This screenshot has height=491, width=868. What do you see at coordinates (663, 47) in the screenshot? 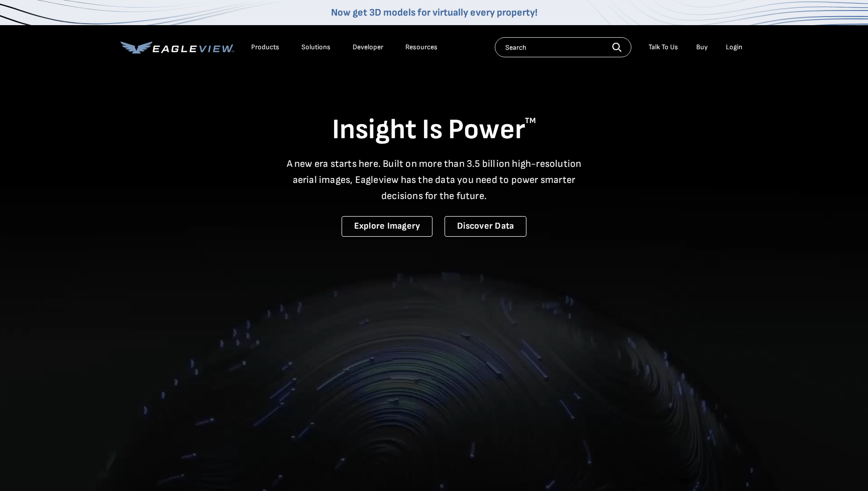
I see `div: Talk To Us` at bounding box center [663, 47].